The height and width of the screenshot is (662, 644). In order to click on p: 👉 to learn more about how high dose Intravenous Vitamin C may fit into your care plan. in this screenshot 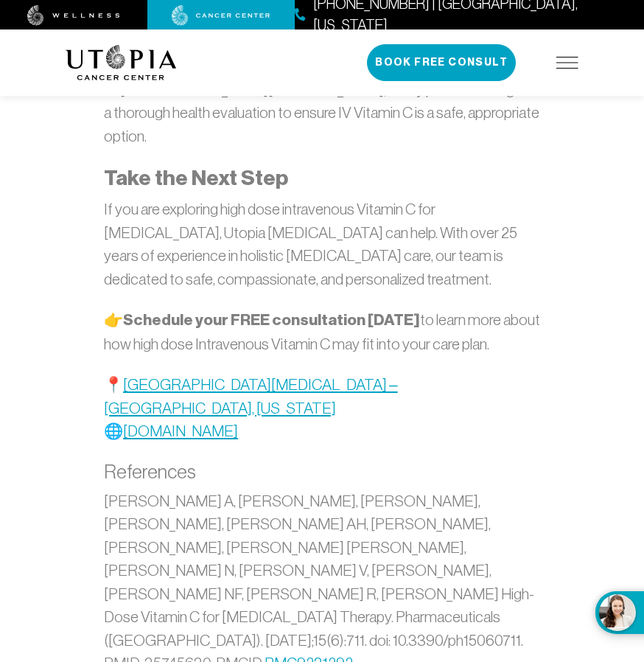, I will do `click(322, 331)`.